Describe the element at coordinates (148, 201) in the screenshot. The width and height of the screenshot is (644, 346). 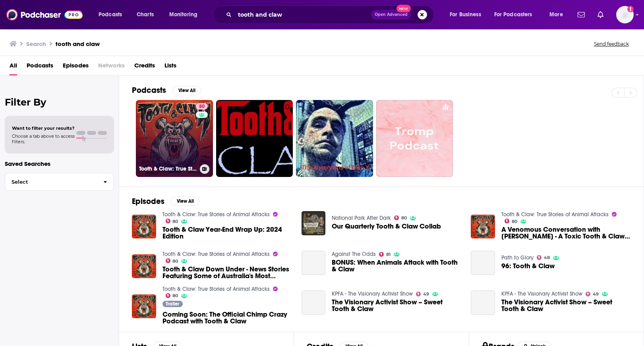
I see `h2: Episodes` at that location.